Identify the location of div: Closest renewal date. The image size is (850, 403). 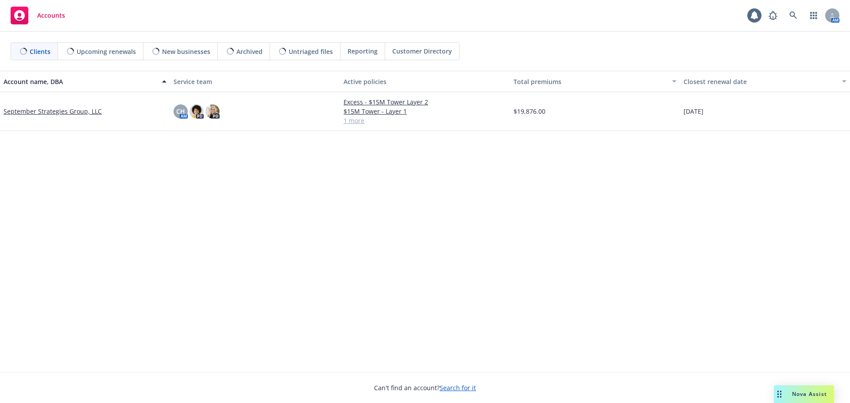
(760, 81).